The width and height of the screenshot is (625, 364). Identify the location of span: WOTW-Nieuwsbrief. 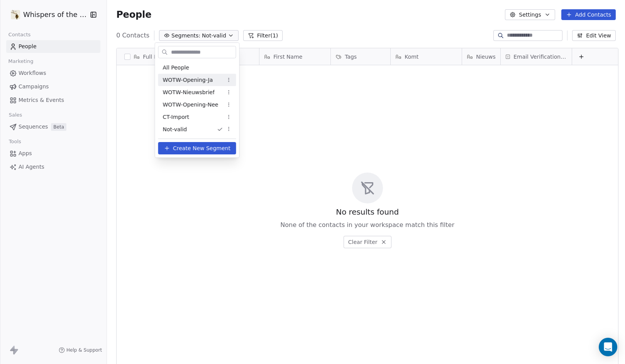
(189, 92).